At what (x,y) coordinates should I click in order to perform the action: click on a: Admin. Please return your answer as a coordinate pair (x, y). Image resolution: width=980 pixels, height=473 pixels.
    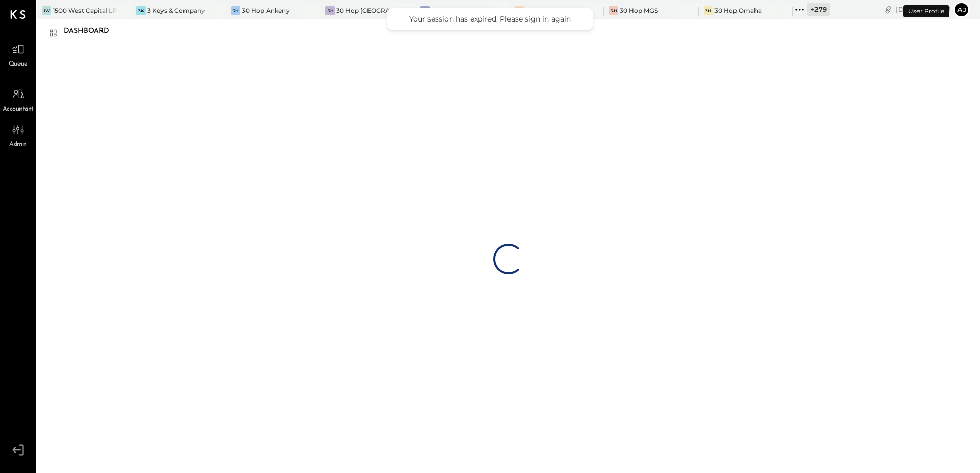
    Looking at the image, I should click on (18, 135).